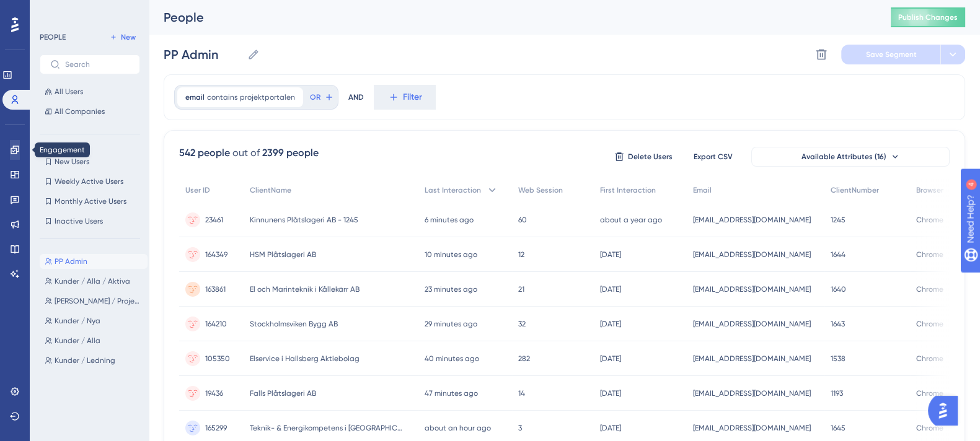 This screenshot has height=441, width=980. What do you see at coordinates (450, 324) in the screenshot?
I see `time: 29 minutes ago` at bounding box center [450, 324].